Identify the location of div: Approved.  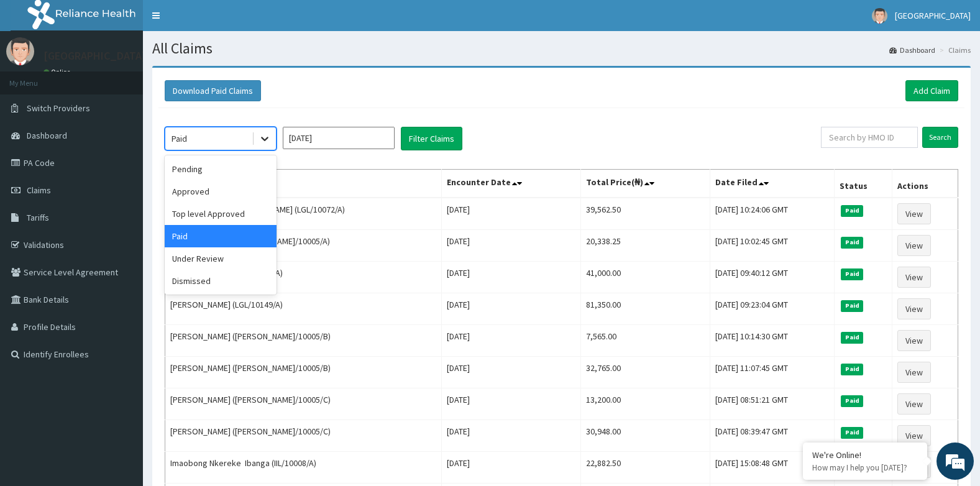
(221, 191).